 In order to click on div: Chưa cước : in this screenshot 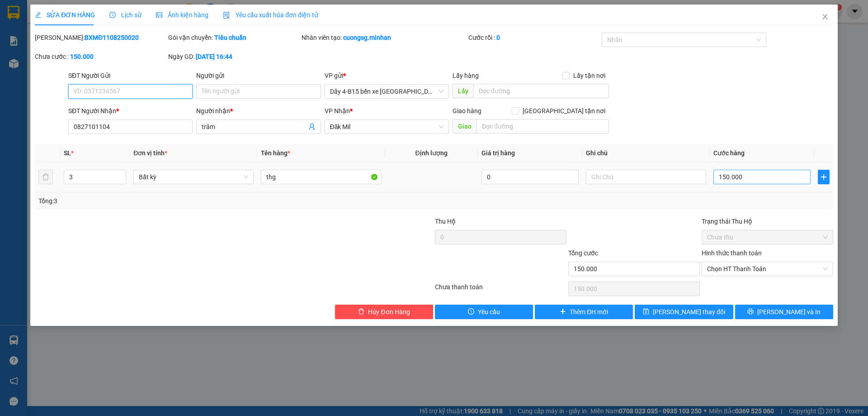, I will do `click(100, 57)`.